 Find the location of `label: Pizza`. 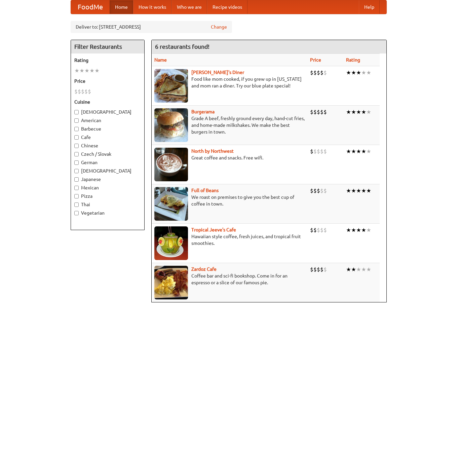

label: Pizza is located at coordinates (107, 196).